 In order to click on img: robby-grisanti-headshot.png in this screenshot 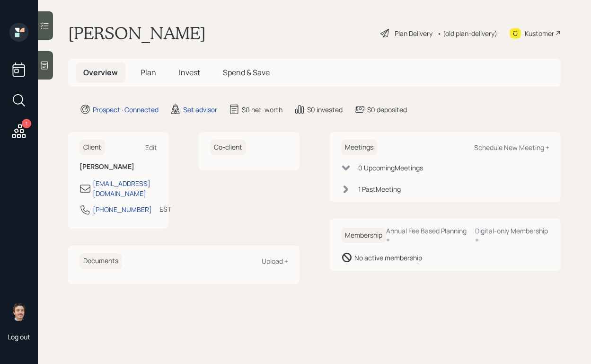, I will do `click(19, 311)`.